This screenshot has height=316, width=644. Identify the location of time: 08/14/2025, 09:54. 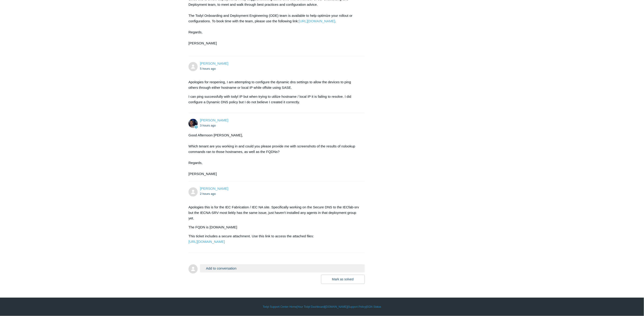
(208, 69).